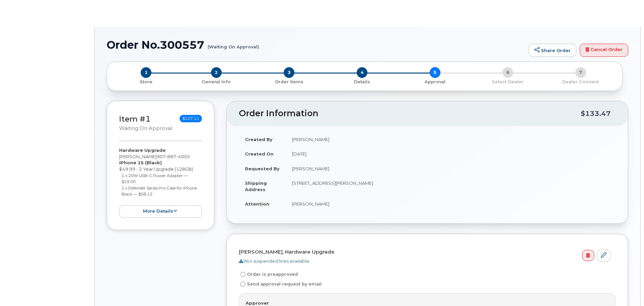 The width and height of the screenshot is (644, 306). Describe the element at coordinates (289, 73) in the screenshot. I see `span: 3` at that location.